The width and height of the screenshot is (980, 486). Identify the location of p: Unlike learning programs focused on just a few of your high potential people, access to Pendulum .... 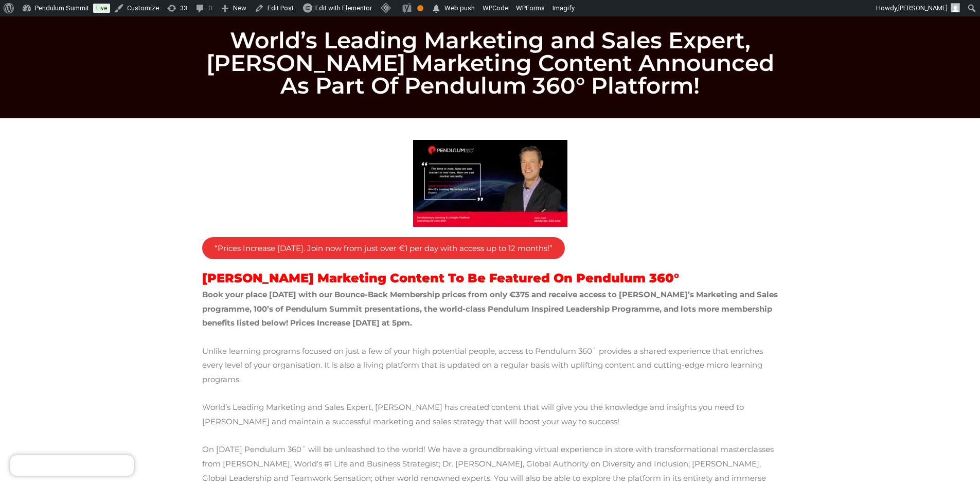
(490, 366).